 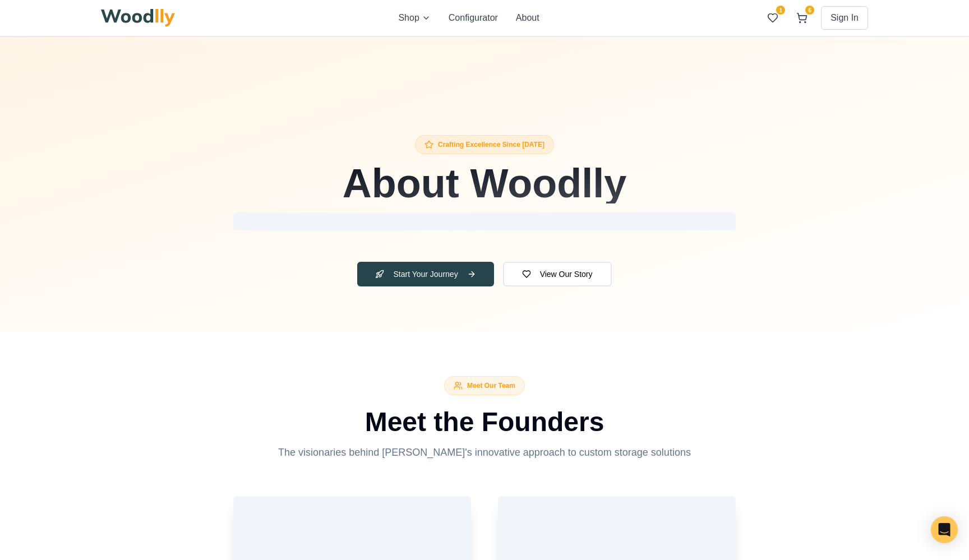 I want to click on button: 6, so click(x=802, y=18).